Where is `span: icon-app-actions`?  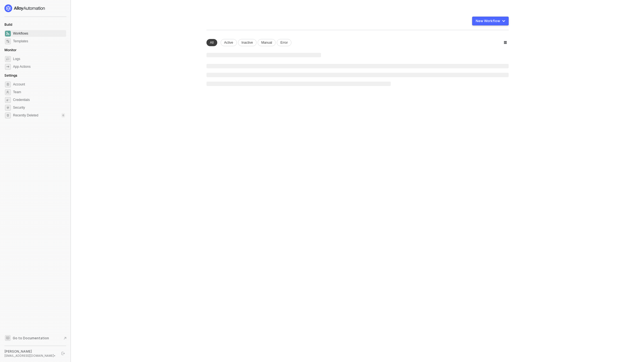 span: icon-app-actions is located at coordinates (8, 67).